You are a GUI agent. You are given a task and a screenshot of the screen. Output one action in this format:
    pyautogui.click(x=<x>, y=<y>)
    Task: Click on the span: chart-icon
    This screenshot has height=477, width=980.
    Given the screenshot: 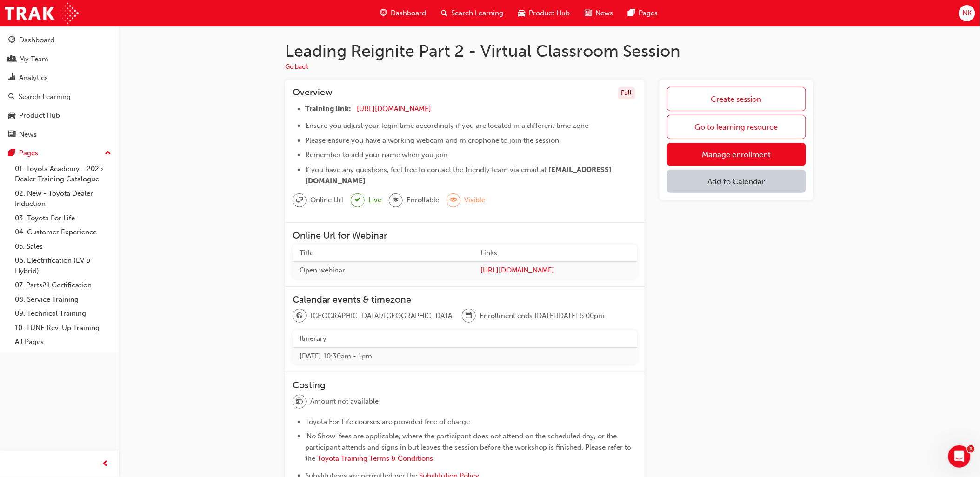 What is the action you would take?
    pyautogui.click(x=11, y=78)
    